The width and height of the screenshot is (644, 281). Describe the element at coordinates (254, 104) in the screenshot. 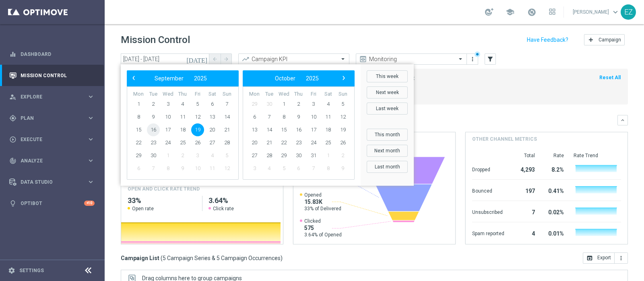

I see `span: 29` at that location.